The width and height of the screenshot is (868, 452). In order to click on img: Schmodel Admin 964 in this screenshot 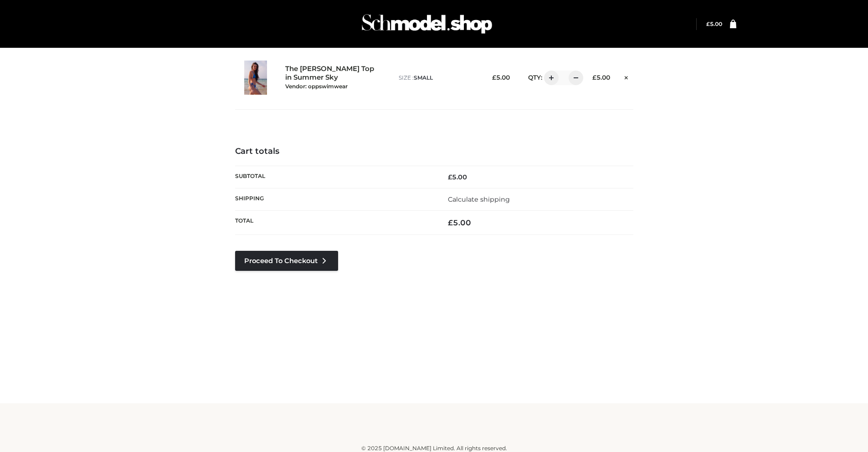, I will do `click(427, 24)`.